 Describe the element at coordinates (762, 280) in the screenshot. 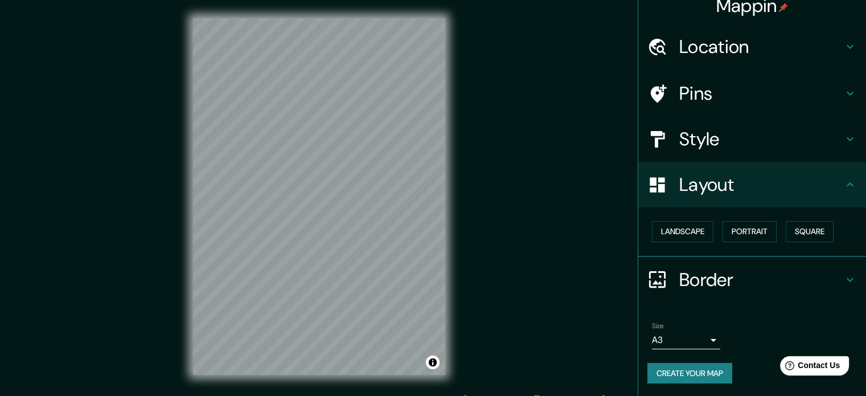

I see `h4: Border` at that location.